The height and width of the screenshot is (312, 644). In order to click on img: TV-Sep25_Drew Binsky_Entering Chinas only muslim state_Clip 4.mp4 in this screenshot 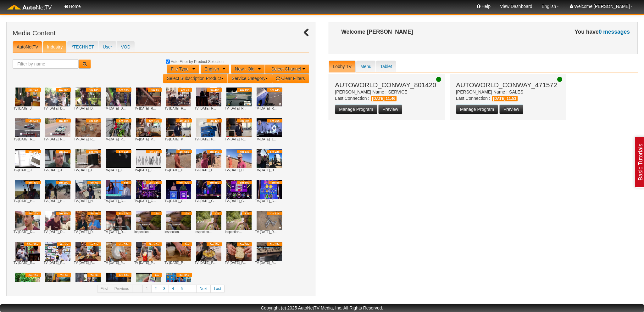, I will do `click(27, 220)`.